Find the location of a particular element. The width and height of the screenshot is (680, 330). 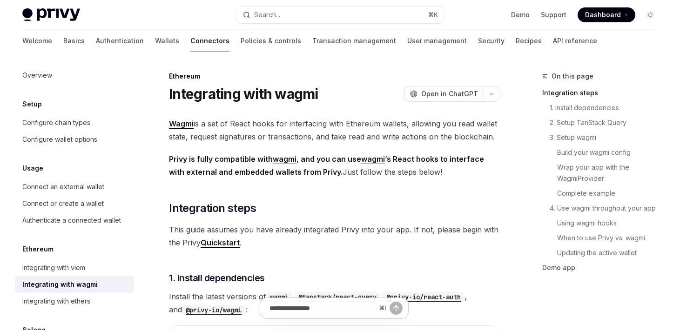

a: Welcome is located at coordinates (37, 41).